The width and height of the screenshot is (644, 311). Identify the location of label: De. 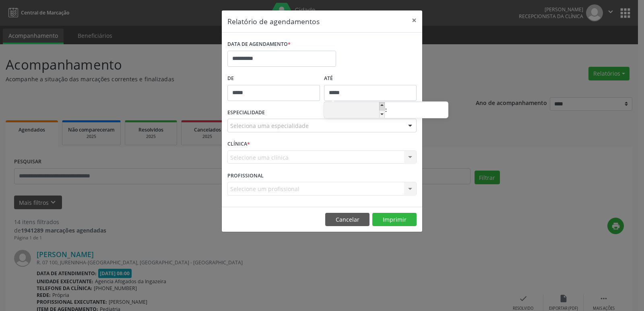
(274, 78).